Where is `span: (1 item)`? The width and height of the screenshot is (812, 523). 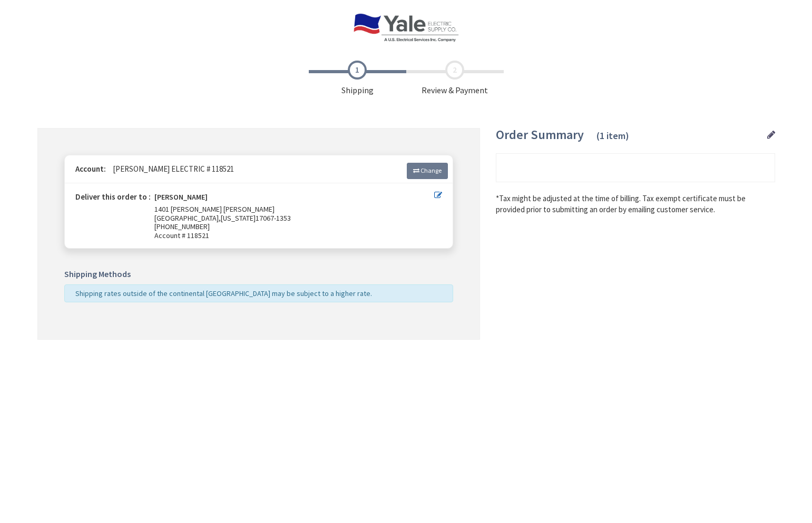 span: (1 item) is located at coordinates (612, 136).